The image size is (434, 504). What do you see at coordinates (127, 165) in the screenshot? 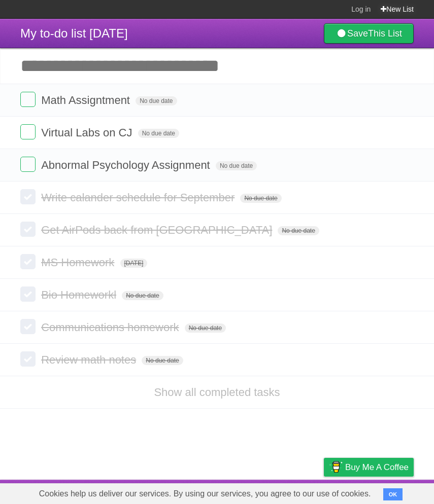
I see `span: Abnormal Psychology Assignment` at bounding box center [127, 165].